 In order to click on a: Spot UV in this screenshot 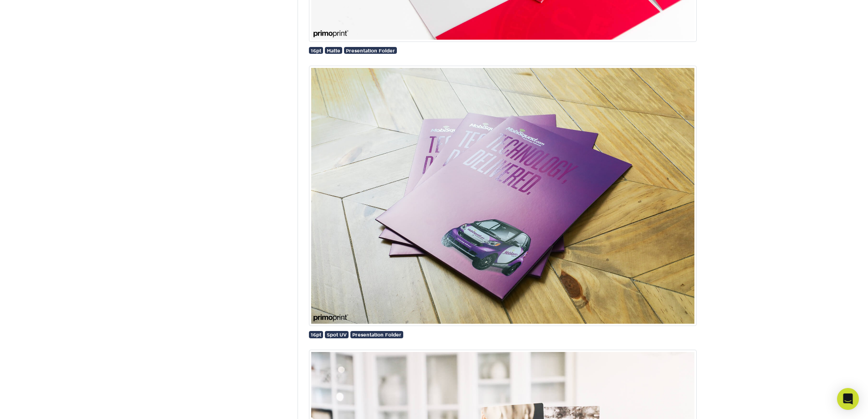, I will do `click(337, 334)`.